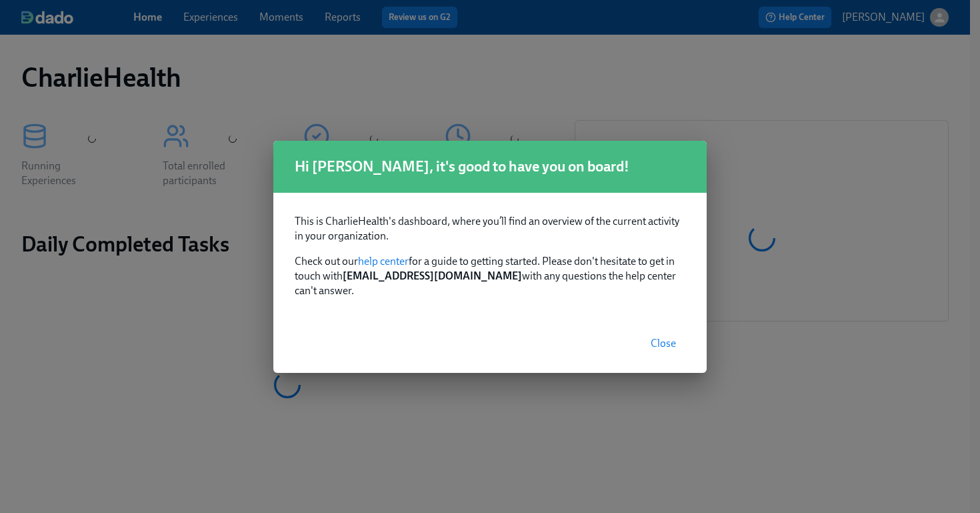  What do you see at coordinates (490, 229) in the screenshot?
I see `p: This is CharlieHealth's dashboard, where you’ll find an overview of the current activity in your ...` at bounding box center [490, 229].